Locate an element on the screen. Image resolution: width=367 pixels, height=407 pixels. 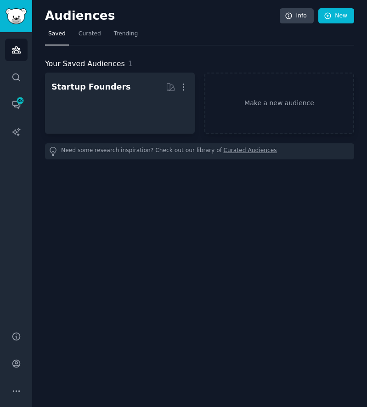
h2: Audiences is located at coordinates (162, 16).